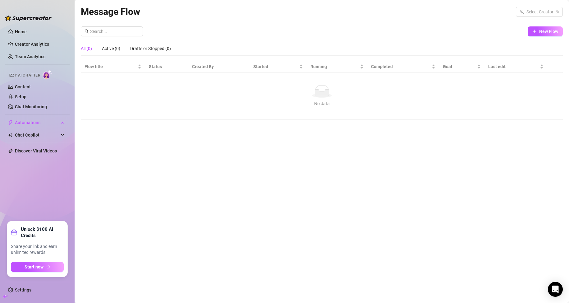  I want to click on th: Running, so click(337, 67).